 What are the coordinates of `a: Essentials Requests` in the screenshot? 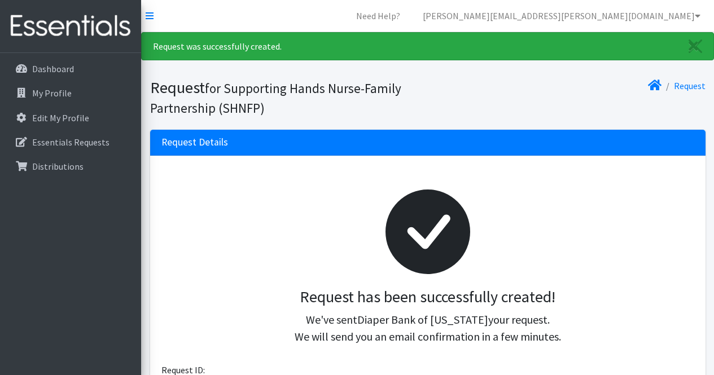 It's located at (71, 142).